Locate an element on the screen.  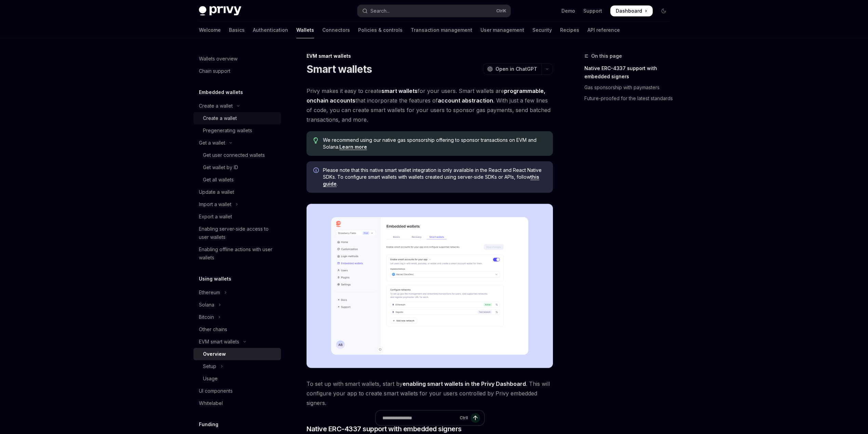
a: Whitelabel is located at coordinates (237, 403).